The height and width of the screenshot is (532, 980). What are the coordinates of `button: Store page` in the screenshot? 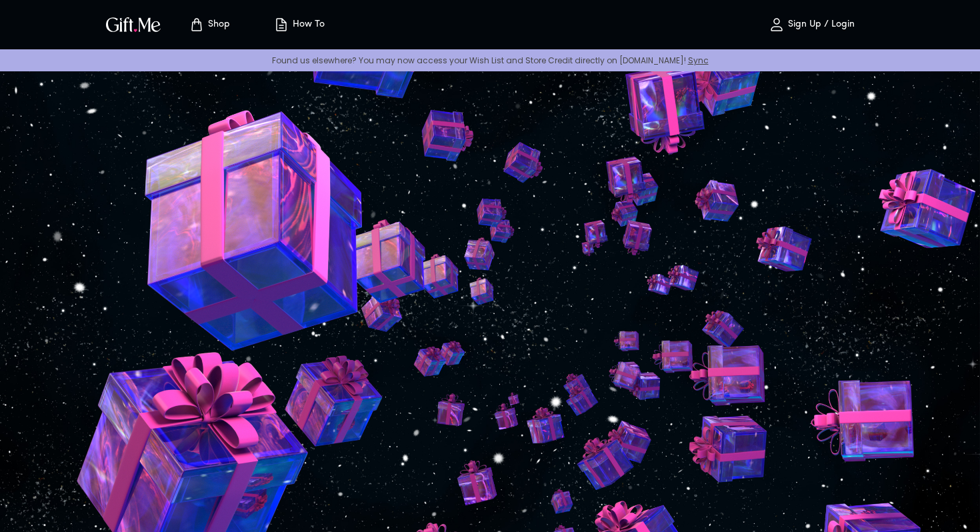 It's located at (209, 25).